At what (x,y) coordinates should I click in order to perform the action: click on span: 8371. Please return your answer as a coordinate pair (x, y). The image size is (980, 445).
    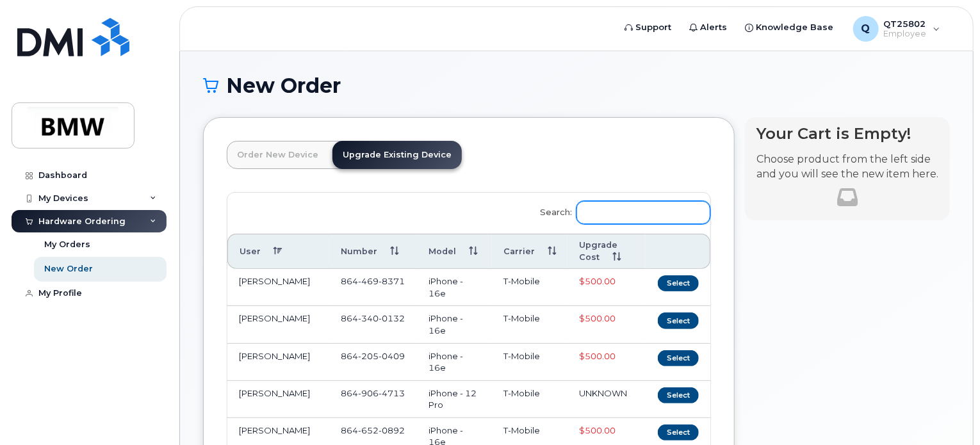
    Looking at the image, I should click on (391, 281).